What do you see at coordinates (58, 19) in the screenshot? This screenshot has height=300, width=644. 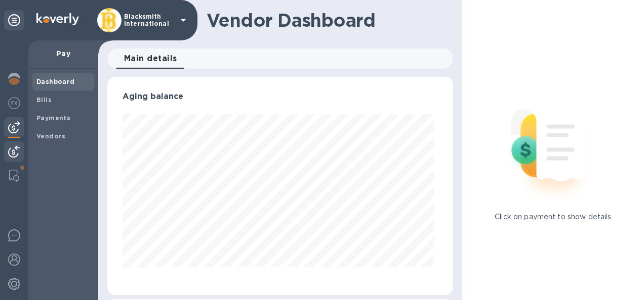 I see `img: Logo` at bounding box center [58, 19].